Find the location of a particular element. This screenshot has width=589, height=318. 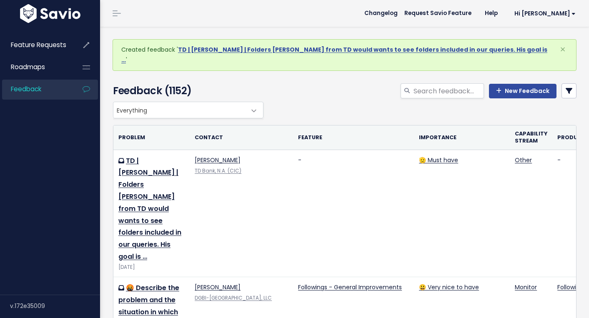

th: Problem is located at coordinates (151, 138).